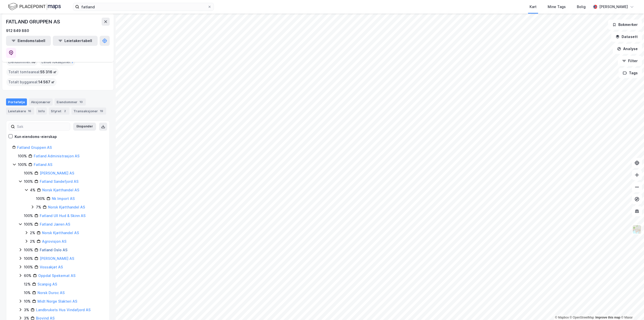 The width and height of the screenshot is (644, 320). What do you see at coordinates (89, 111) in the screenshot?
I see `div: Transaksjoner` at bounding box center [89, 111].